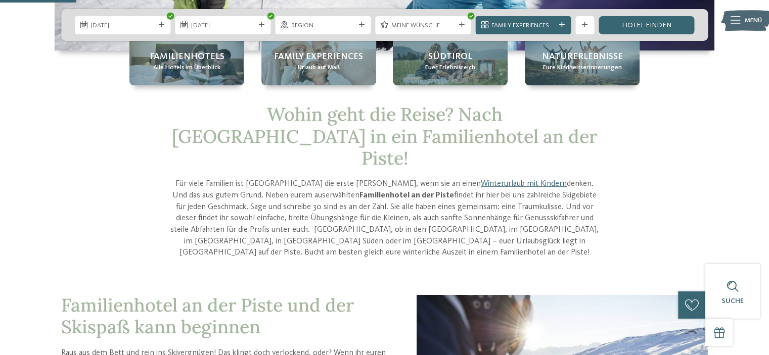 The width and height of the screenshot is (769, 355). I want to click on strong: Familienhotel an der Piste, so click(406, 196).